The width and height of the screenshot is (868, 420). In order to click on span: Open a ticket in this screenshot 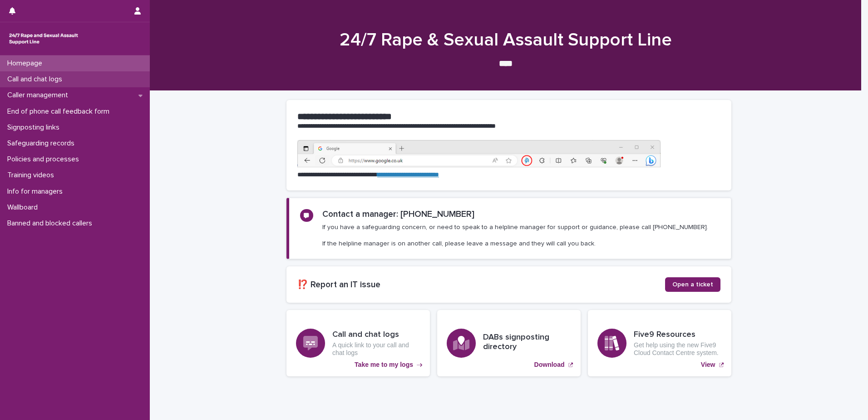, I will do `click(692, 285)`.